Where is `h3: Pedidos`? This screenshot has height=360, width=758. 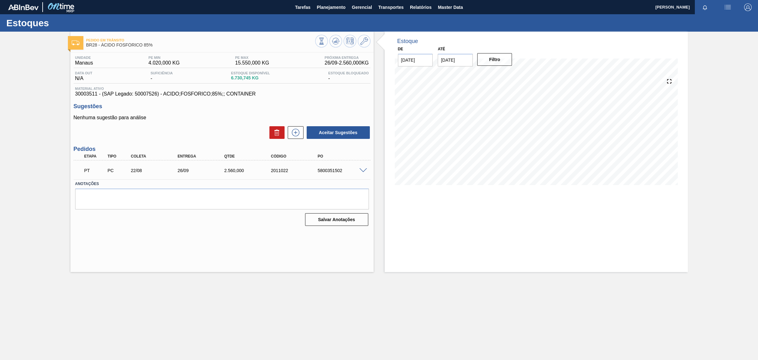
h3: Pedidos is located at coordinates (222, 149).